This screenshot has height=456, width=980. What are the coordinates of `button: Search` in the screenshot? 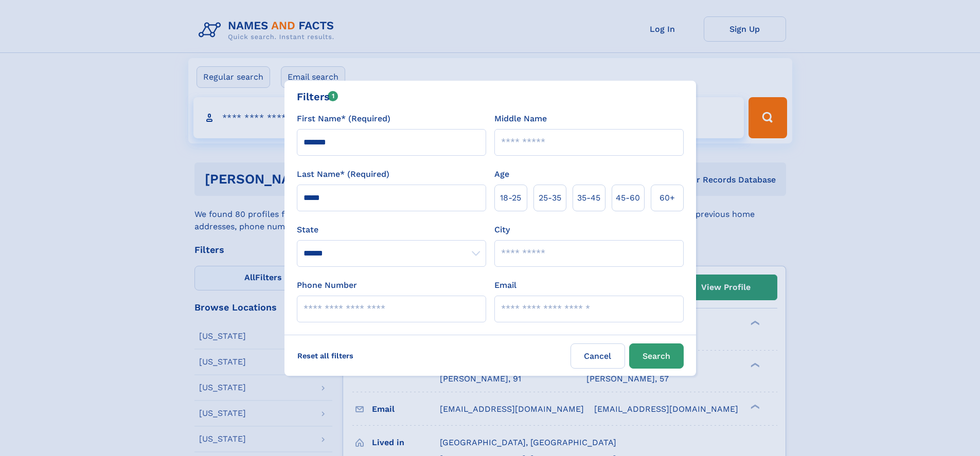 It's located at (656, 356).